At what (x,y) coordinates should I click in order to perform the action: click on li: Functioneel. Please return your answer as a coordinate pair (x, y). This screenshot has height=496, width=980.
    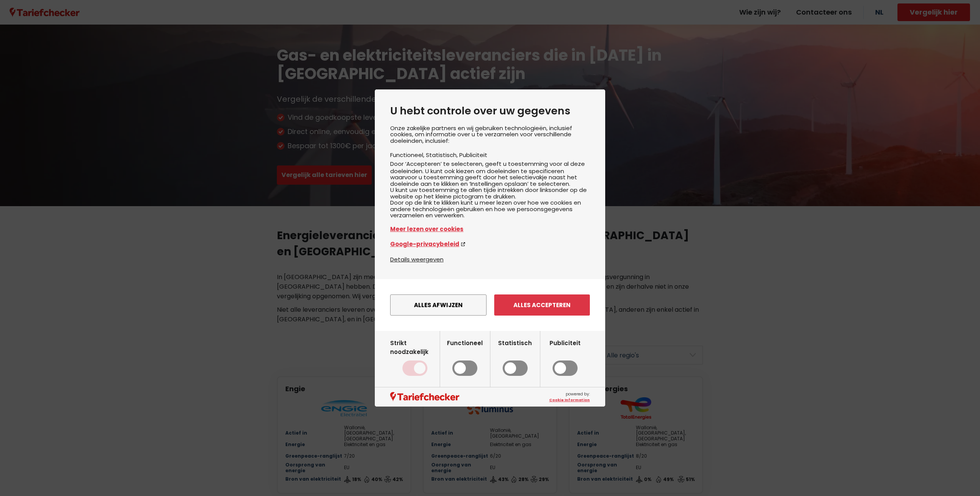
    Looking at the image, I should click on (408, 154).